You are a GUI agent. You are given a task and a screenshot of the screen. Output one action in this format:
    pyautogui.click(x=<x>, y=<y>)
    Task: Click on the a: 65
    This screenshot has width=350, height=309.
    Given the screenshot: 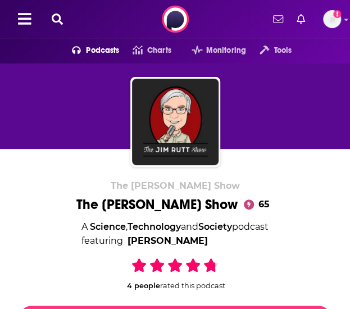 What is the action you would take?
    pyautogui.click(x=258, y=205)
    